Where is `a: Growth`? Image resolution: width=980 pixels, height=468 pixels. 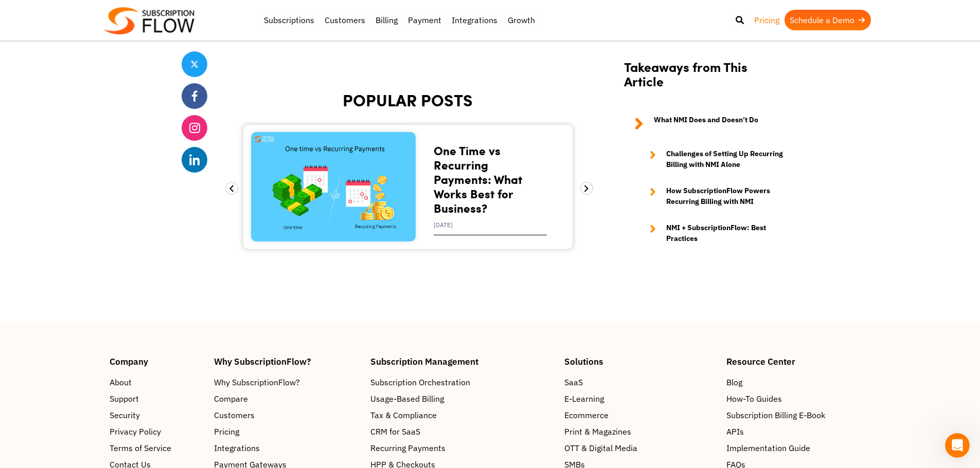
a: Growth is located at coordinates (521, 20).